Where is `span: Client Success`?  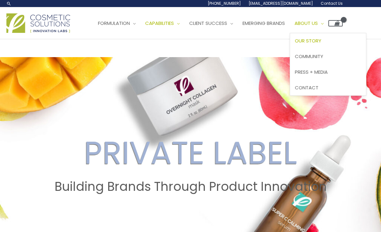
span: Client Success is located at coordinates (208, 23).